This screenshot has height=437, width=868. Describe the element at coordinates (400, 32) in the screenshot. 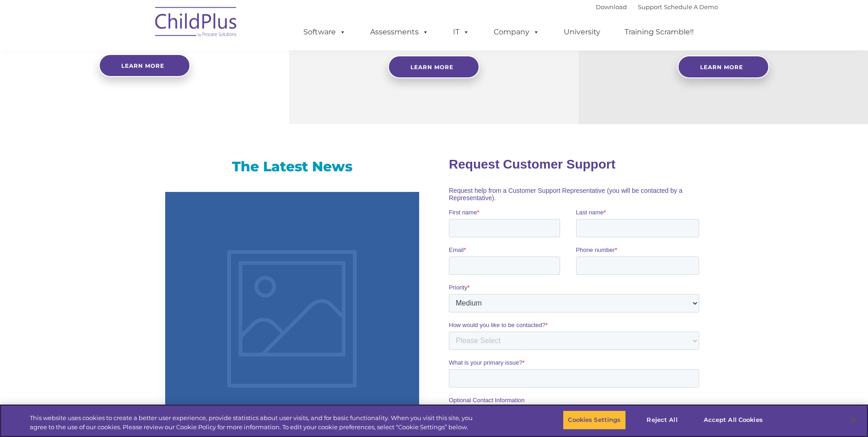

I see `a: Assessments` at that location.